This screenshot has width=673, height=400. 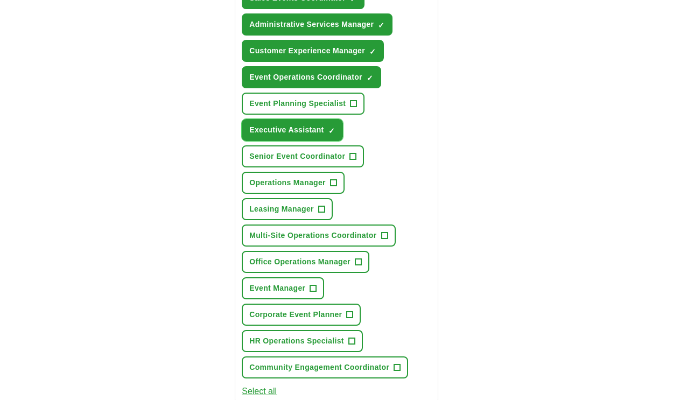 I want to click on span: Event Manager, so click(x=277, y=288).